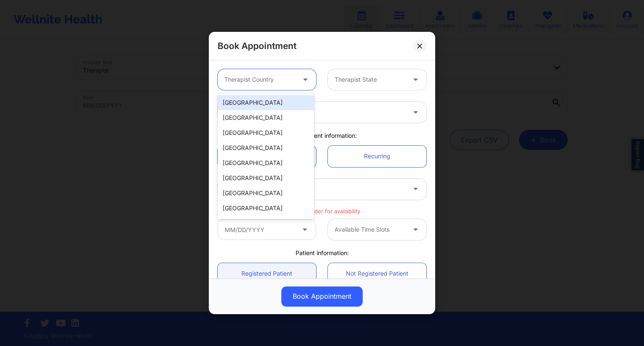  I want to click on button: Book Appointment, so click(322, 297).